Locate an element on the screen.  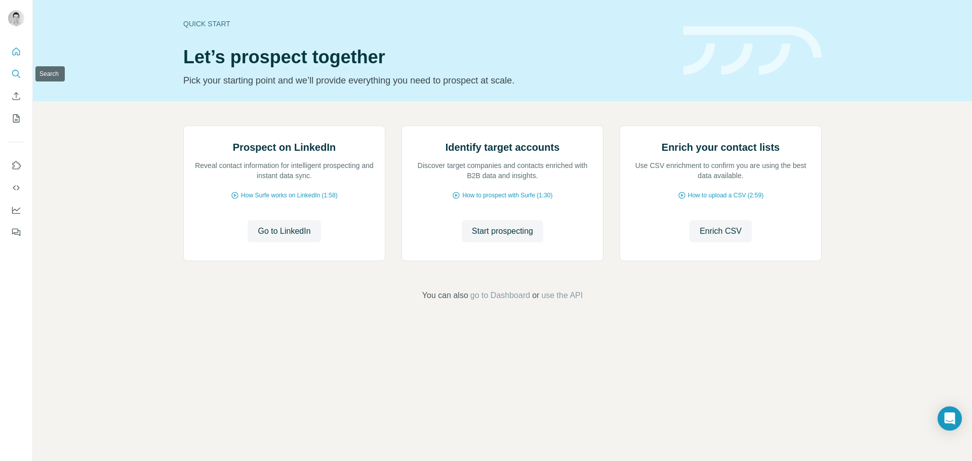
button: Start prospecting is located at coordinates (502, 231).